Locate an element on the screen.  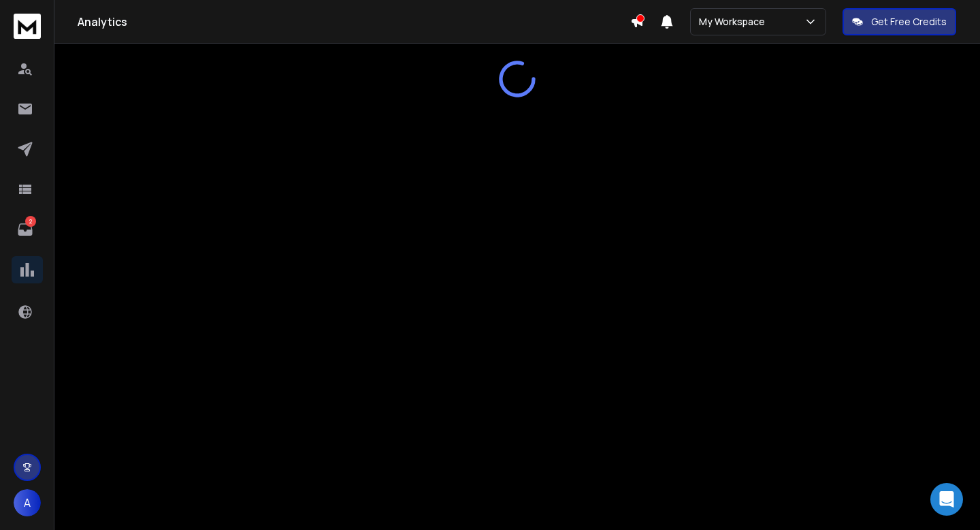
h1: Analytics is located at coordinates (354, 22).